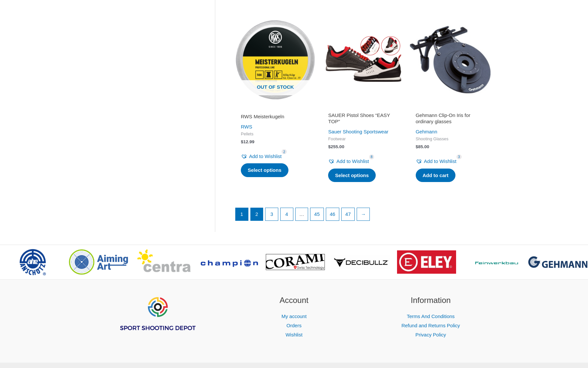  I want to click on h2: SAUER Pistol Shoes “EASY TOP”, so click(363, 118).